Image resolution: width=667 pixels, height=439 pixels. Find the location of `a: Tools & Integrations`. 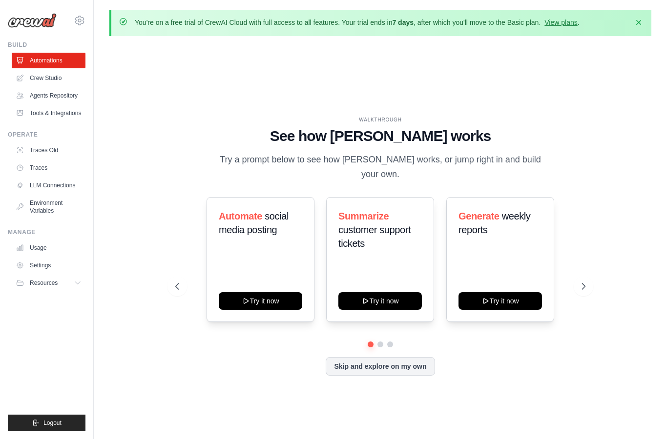

a: Tools & Integrations is located at coordinates (48, 113).